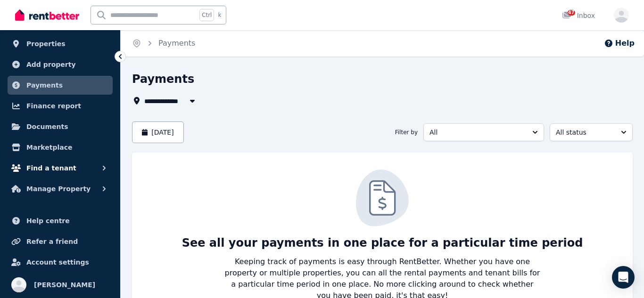 The width and height of the screenshot is (644, 298). I want to click on span: k, so click(219, 15).